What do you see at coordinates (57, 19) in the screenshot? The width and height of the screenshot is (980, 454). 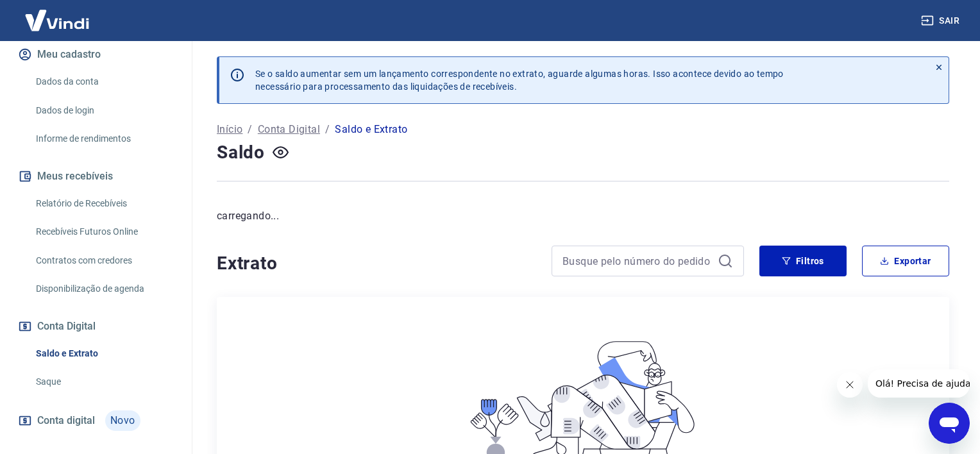 I see `img: Vindi` at bounding box center [57, 19].